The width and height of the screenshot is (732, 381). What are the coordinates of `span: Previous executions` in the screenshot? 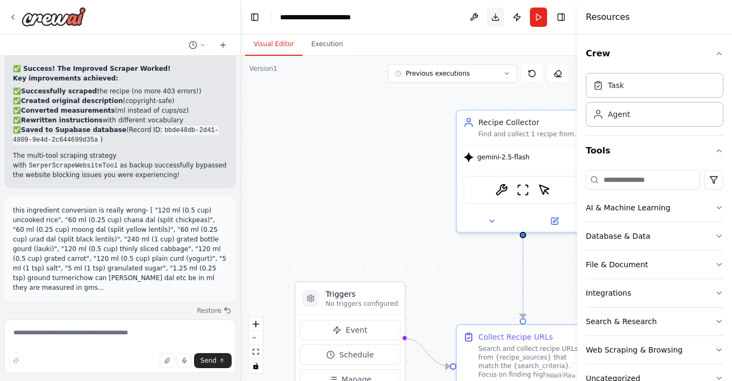 It's located at (437, 74).